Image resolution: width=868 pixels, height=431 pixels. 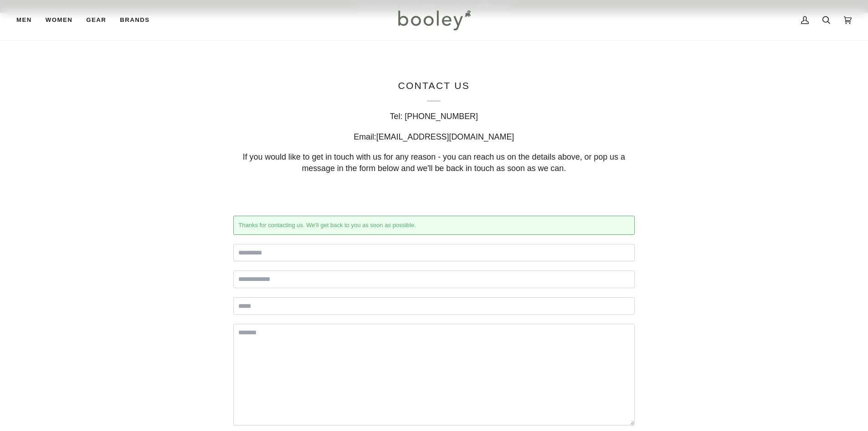 I want to click on span: If you would like to get in touch with us for any reason - you can reach us on the details above,..., so click(x=434, y=162).